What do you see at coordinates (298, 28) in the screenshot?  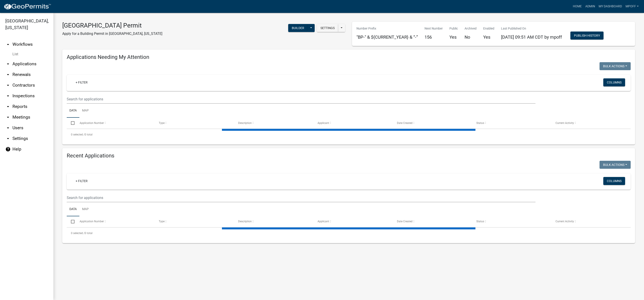 I see `button: Builder` at bounding box center [298, 28].